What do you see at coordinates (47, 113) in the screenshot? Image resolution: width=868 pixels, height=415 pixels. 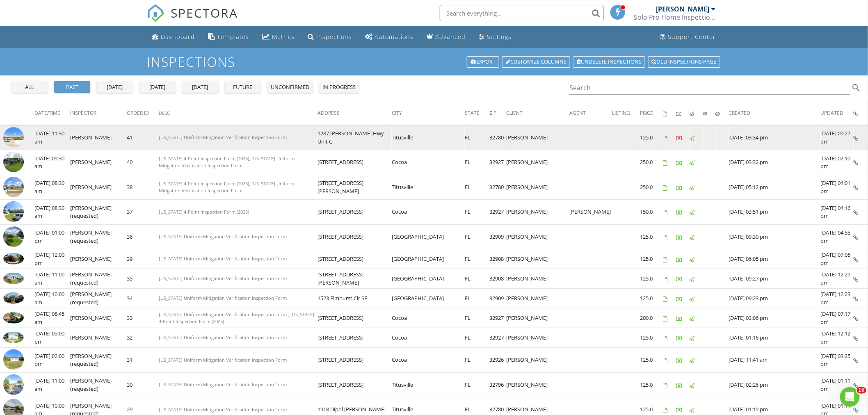 I see `span: Date/Time` at bounding box center [47, 113].